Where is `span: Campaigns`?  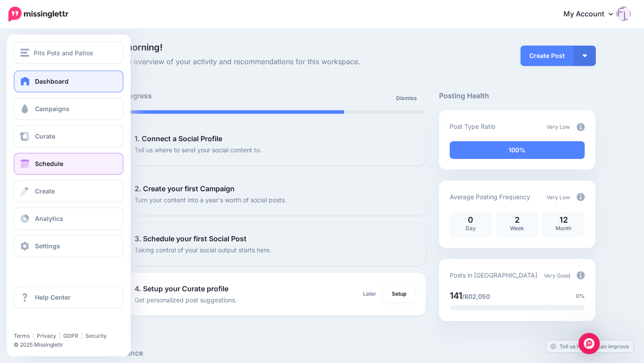
span: Campaigns is located at coordinates (52, 109).